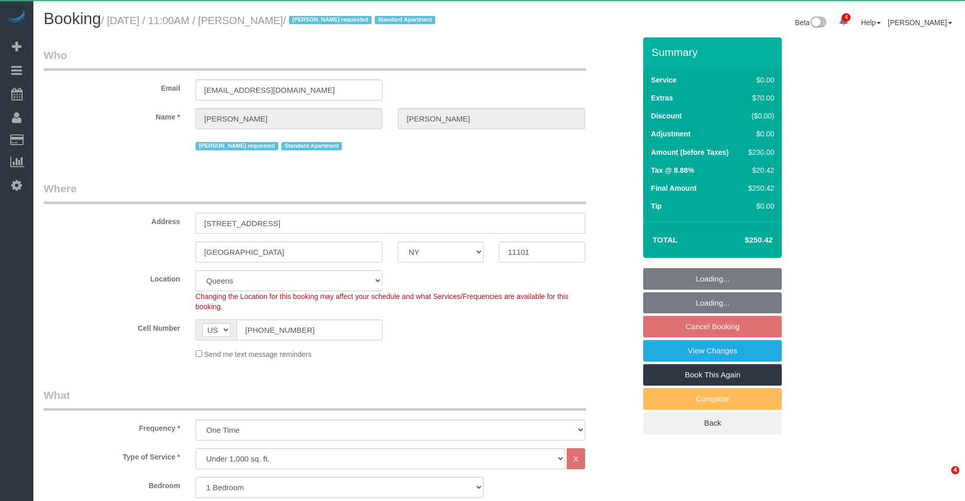 The width and height of the screenshot is (965, 501). I want to click on img: Automaid Logo, so click(16, 17).